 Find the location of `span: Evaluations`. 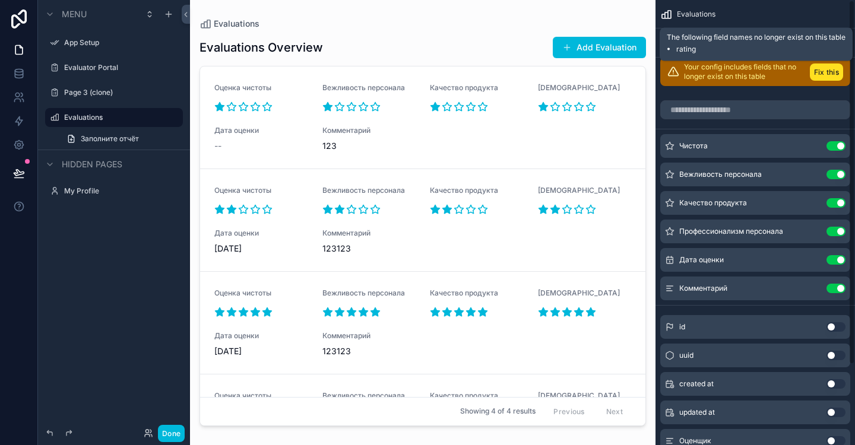

span: Evaluations is located at coordinates (696, 14).